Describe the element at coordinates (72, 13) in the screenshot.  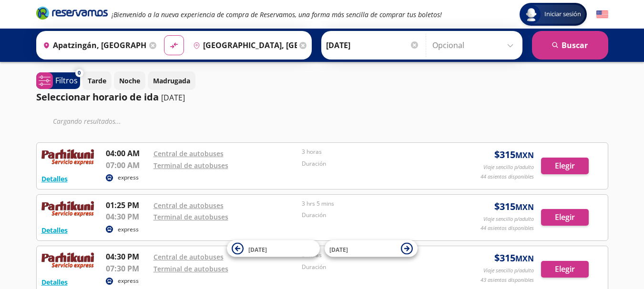
I see `i: Brand Logo` at that location.